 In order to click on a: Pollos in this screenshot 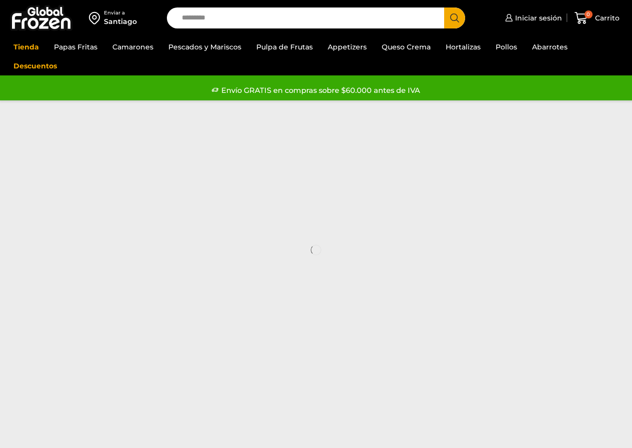, I will do `click(506, 47)`.